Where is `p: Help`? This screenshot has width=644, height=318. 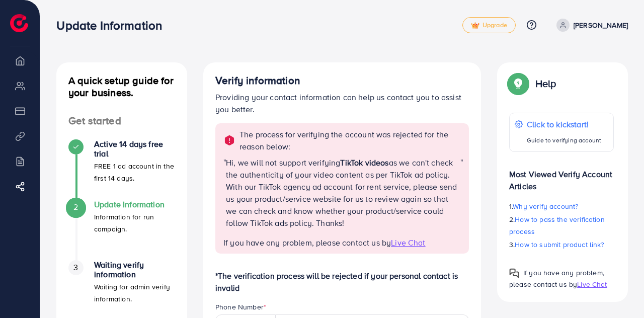
p: Help is located at coordinates (546, 84).